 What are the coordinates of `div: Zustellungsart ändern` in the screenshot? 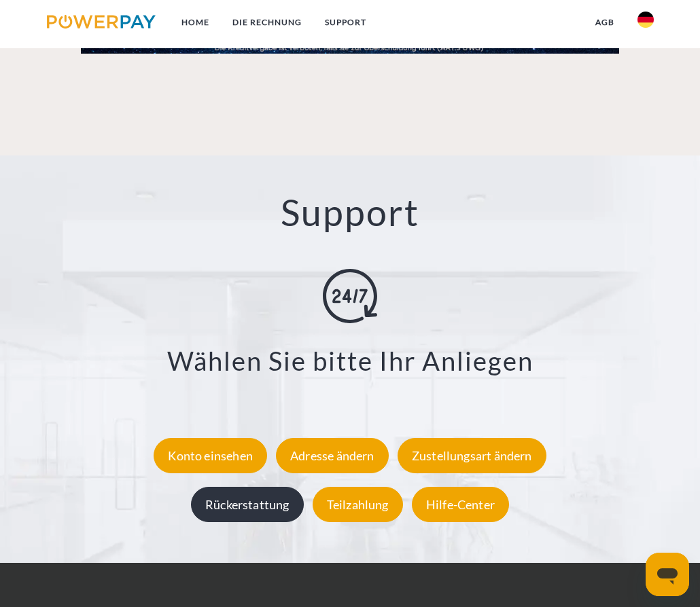 It's located at (472, 456).